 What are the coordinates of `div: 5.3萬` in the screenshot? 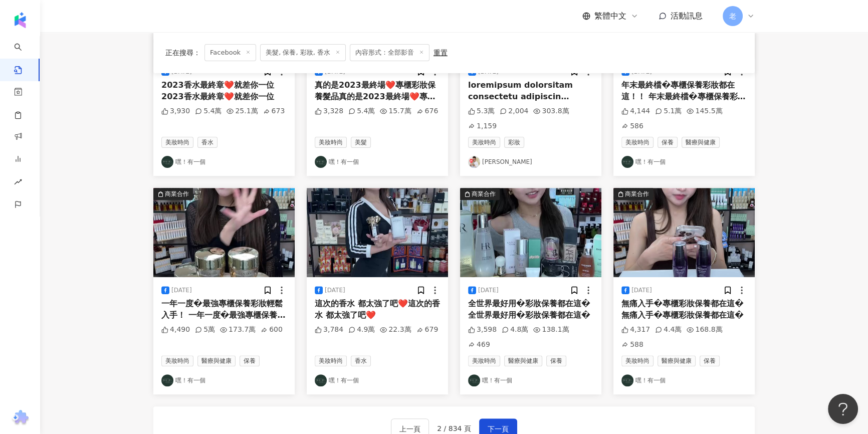 It's located at (481, 111).